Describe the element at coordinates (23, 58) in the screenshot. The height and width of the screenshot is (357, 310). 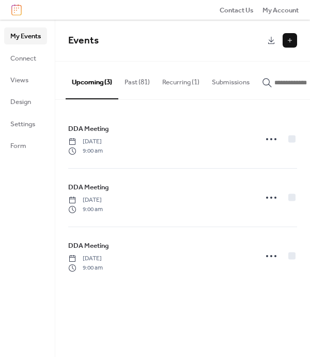
I see `span: Connect` at that location.